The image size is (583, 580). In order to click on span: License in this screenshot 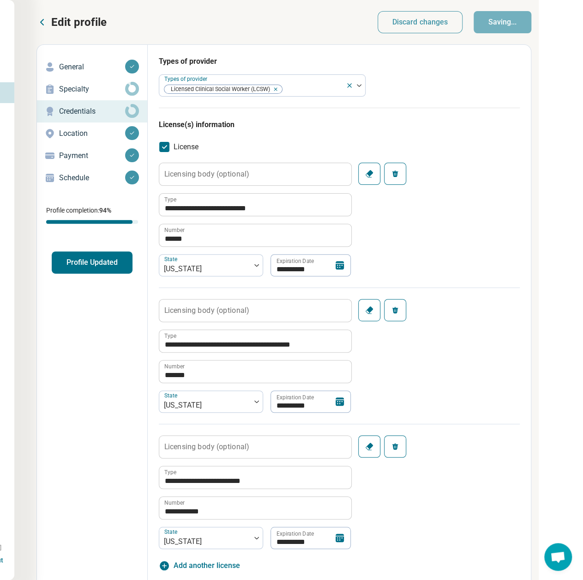, I will do `click(186, 147)`.